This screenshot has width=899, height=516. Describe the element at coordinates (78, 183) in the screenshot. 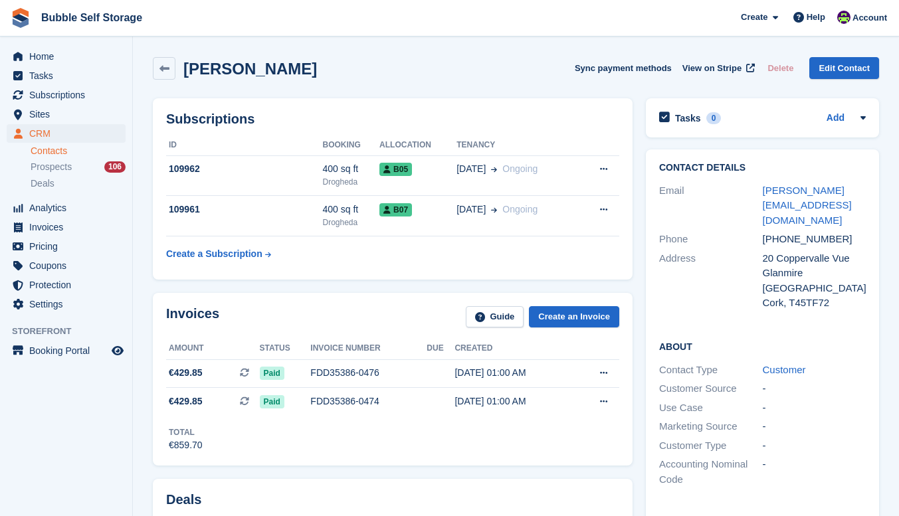

I see `a: Deals` at that location.